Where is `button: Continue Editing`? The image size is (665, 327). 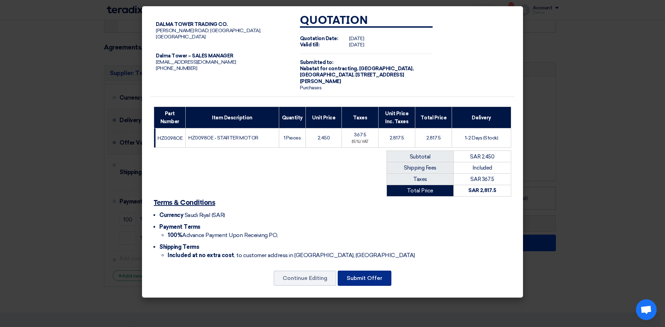
button: Continue Editing is located at coordinates (305, 278).